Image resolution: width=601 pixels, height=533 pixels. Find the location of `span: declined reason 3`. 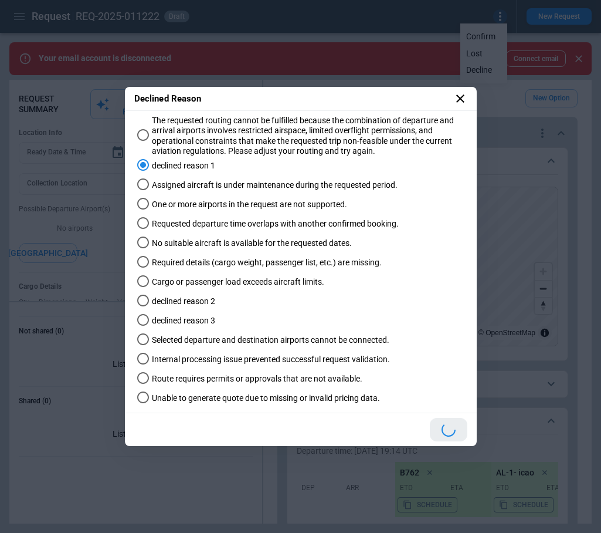

span: declined reason 3 is located at coordinates (184, 320).